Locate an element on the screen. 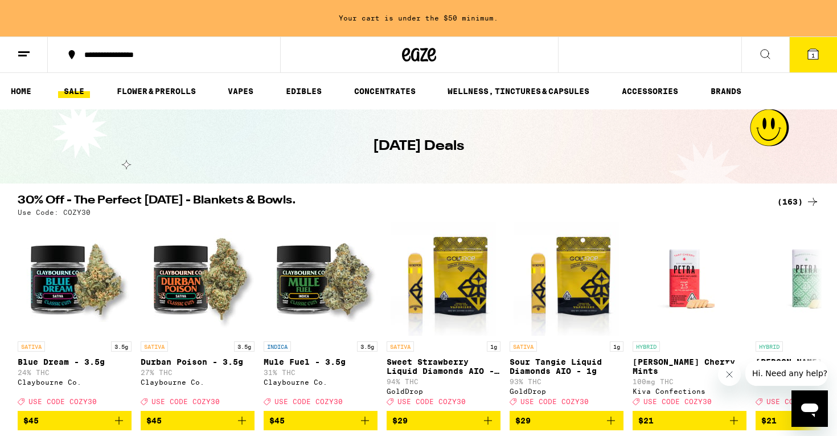  img: Claybourne Co. - Mule Fuel - 3.5g is located at coordinates (321, 279).